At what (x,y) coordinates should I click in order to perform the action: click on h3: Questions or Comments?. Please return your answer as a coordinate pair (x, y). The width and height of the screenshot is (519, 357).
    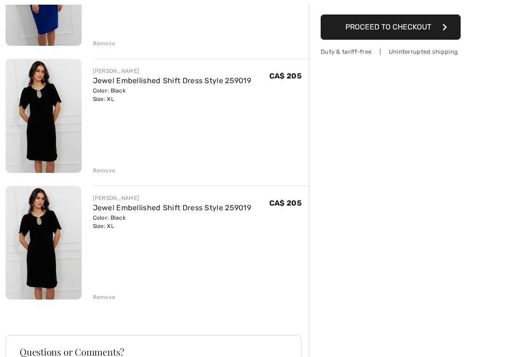
    Looking at the image, I should click on (154, 352).